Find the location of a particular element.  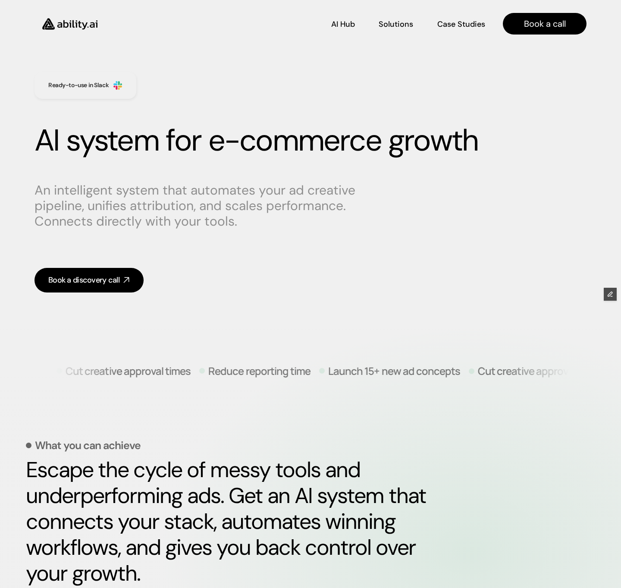

a: AI Hub is located at coordinates (343, 24).